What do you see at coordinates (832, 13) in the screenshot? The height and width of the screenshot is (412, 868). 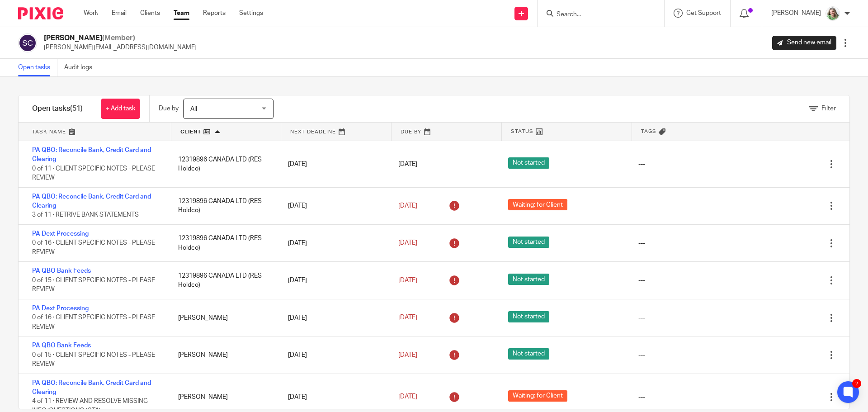 I see `img: KC%20Photo.jpg` at bounding box center [832, 13].